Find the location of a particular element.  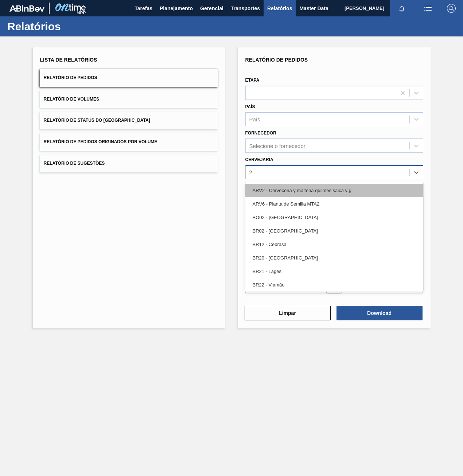

label: Etapa is located at coordinates (252, 80).